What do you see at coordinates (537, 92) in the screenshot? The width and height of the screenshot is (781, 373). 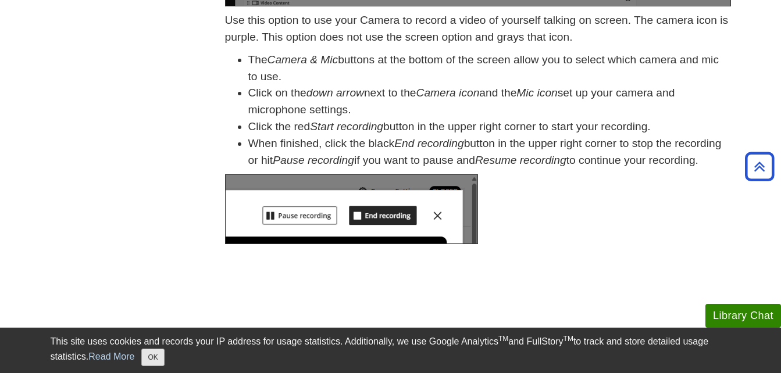 I see `em: Mic icon` at bounding box center [537, 92].